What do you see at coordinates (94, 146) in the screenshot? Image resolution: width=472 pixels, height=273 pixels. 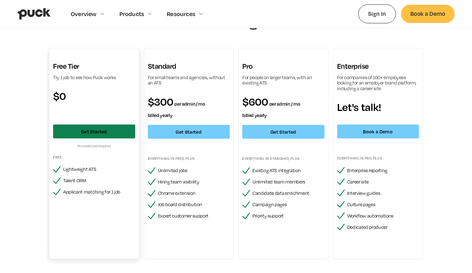 I see `div: No credit card required` at bounding box center [94, 146].